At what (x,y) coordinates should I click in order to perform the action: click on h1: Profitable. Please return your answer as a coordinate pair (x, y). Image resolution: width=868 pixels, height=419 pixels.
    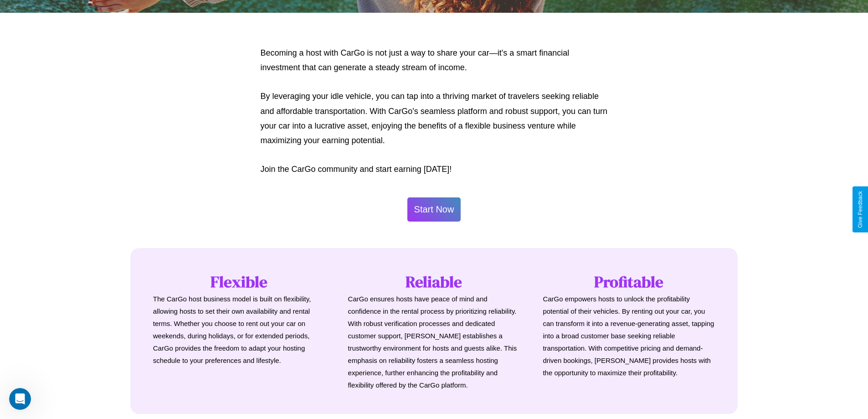
    Looking at the image, I should click on (629, 282).